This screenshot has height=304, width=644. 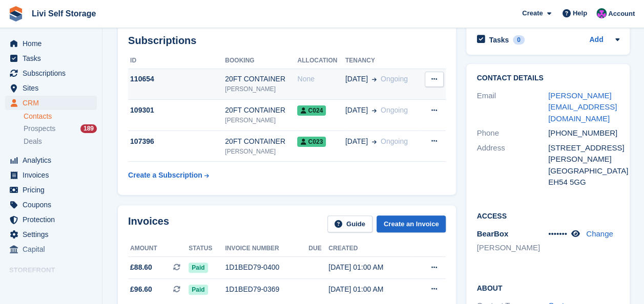 I want to click on span: C023, so click(x=311, y=142).